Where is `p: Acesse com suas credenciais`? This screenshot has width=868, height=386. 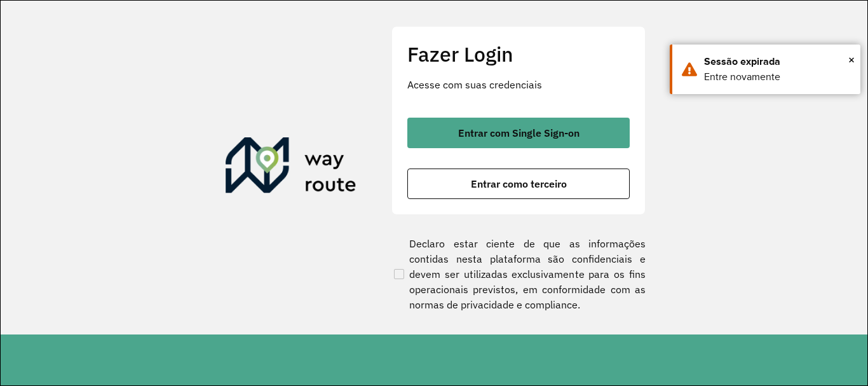
p: Acesse com suas credenciais is located at coordinates (518, 85).